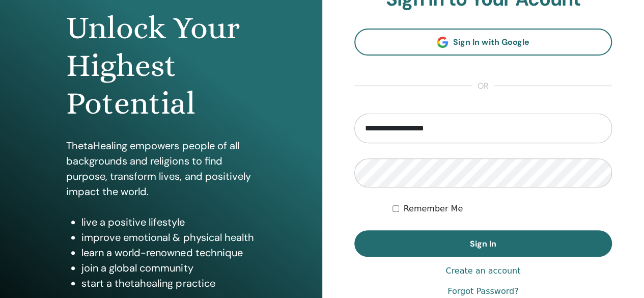 This screenshot has width=644, height=298. Describe the element at coordinates (433, 209) in the screenshot. I see `label: Remember Me` at that location.